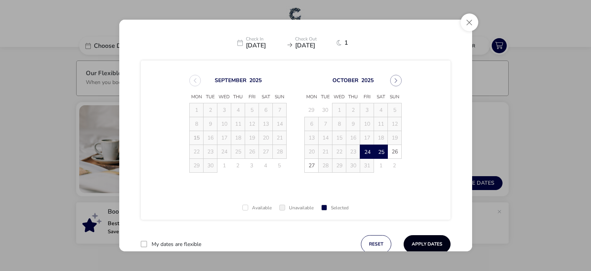 The image size is (591, 271). What do you see at coordinates (470, 22) in the screenshot?
I see `button: Close` at bounding box center [470, 22].